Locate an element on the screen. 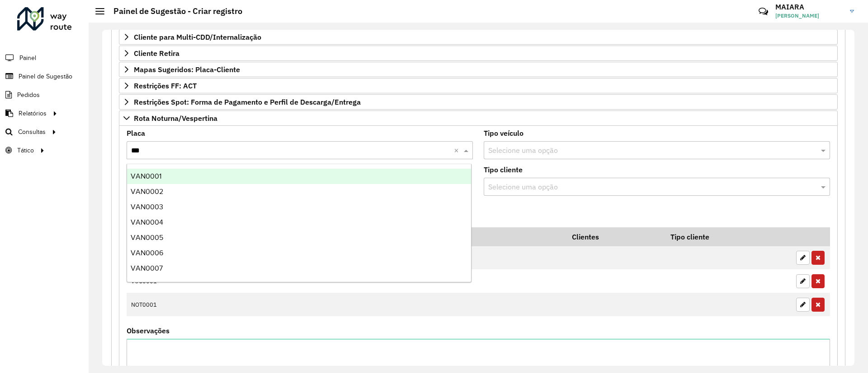  label: Tipo veículo is located at coordinates (503, 133).